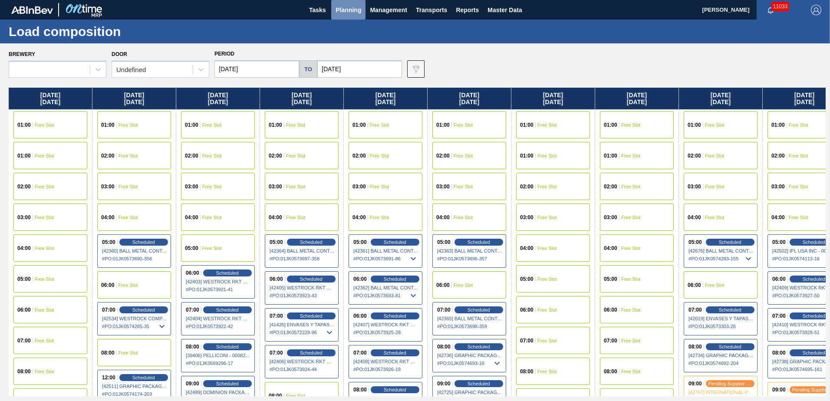  What do you see at coordinates (386, 332) in the screenshot?
I see `span: # PO : 01JK0573925-28` at bounding box center [386, 332].